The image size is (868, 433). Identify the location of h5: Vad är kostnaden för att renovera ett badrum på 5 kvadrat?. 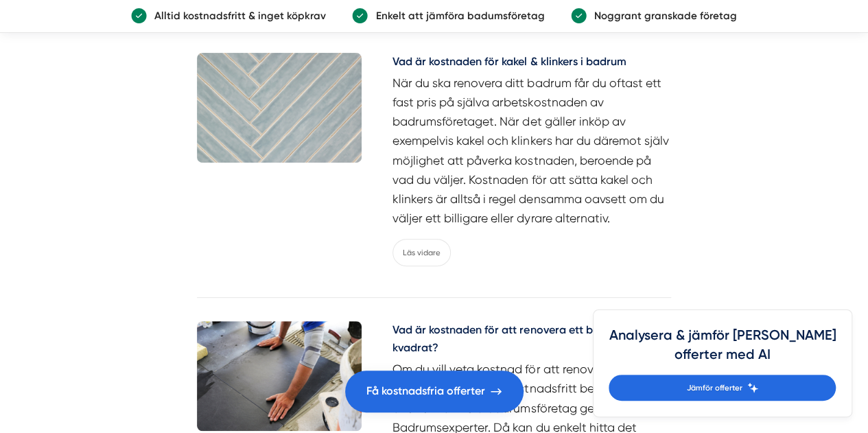
(532, 341).